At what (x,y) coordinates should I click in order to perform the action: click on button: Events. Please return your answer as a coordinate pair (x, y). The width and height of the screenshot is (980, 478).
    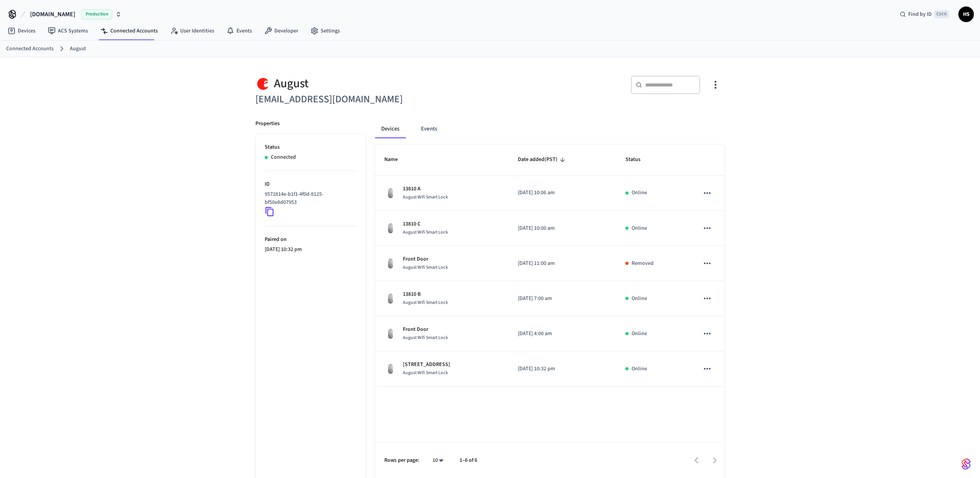
    Looking at the image, I should click on (429, 129).